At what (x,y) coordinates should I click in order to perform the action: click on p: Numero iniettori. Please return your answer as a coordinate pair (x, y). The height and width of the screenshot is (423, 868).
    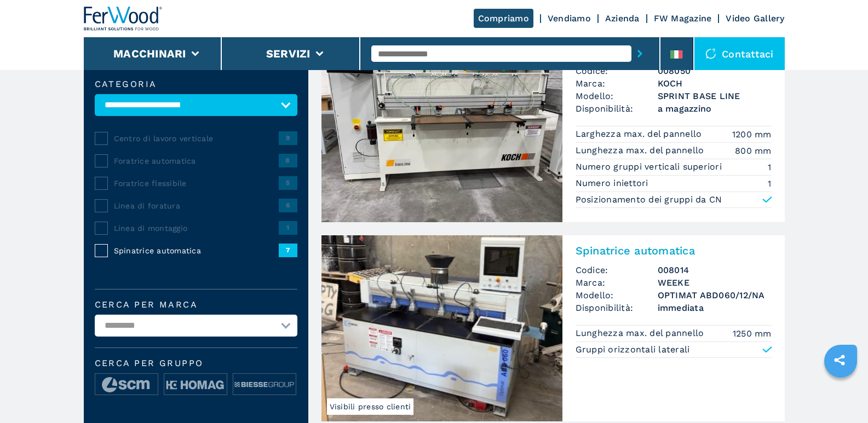
    Looking at the image, I should click on (613, 183).